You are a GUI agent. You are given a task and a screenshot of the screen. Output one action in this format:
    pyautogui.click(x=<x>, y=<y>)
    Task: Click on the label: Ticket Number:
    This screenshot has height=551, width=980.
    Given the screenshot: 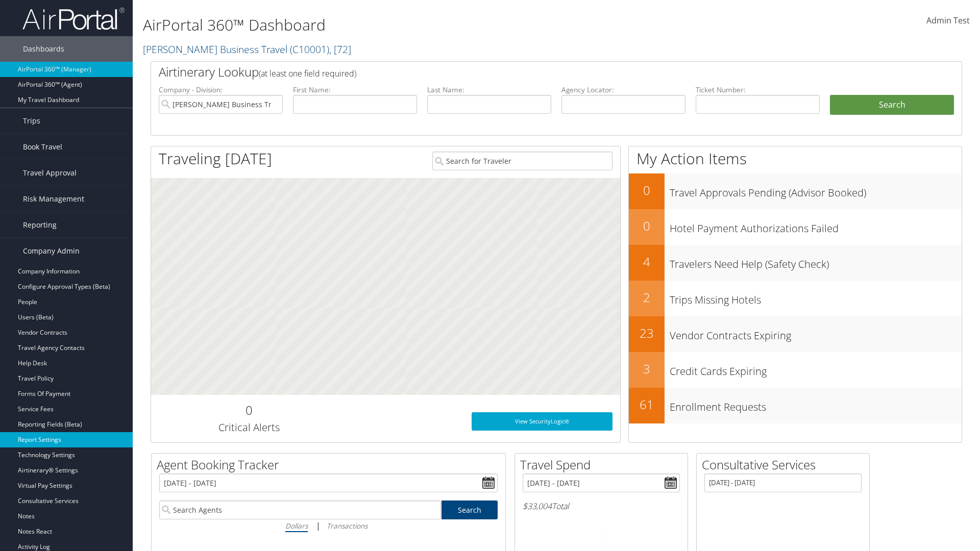 What is the action you would take?
    pyautogui.click(x=757, y=90)
    